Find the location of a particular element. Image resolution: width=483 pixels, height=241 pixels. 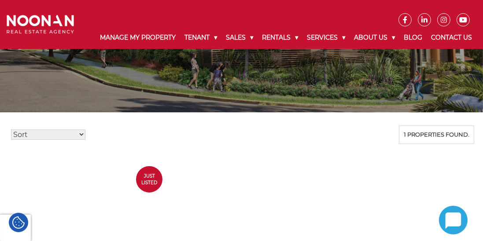

div: Cookie Settings is located at coordinates (18, 222).